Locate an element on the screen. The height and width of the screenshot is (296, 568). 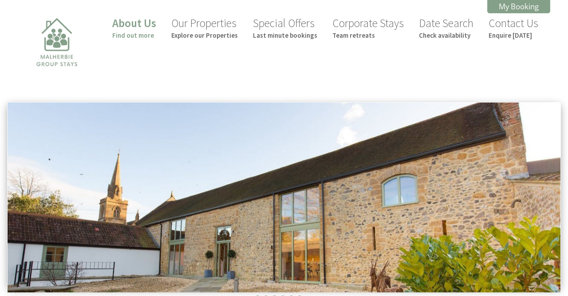
a: Our PropertiesExplore our Properties is located at coordinates (205, 28).